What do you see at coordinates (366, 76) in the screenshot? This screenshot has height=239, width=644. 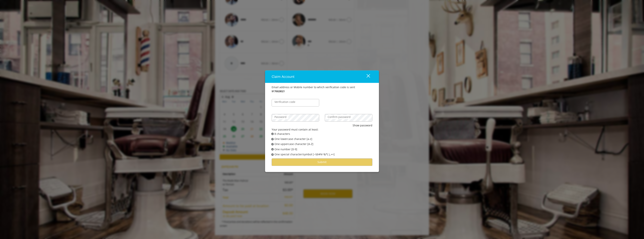 I see `div: close dialog` at bounding box center [366, 76].